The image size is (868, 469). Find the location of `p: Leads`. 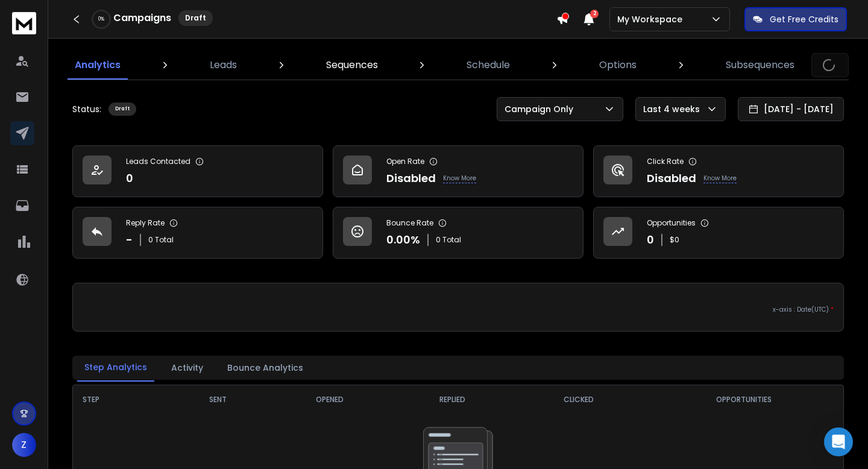

p: Leads is located at coordinates (223, 65).